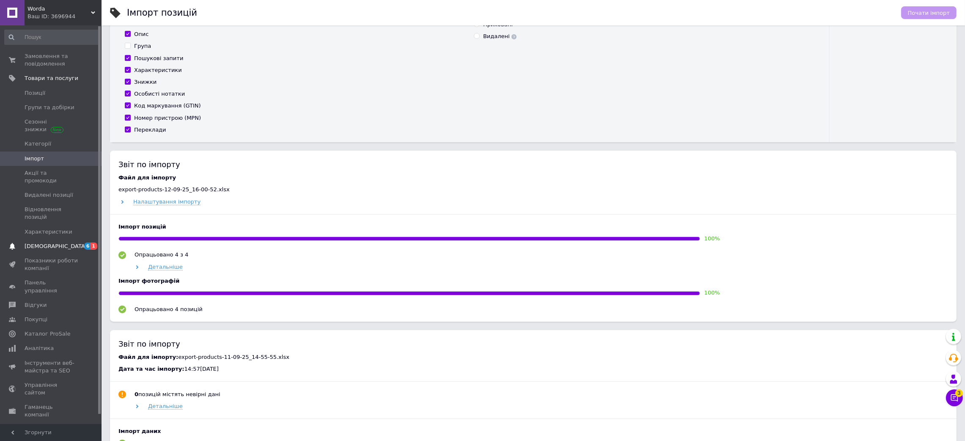 The width and height of the screenshot is (965, 441). What do you see at coordinates (959, 393) in the screenshot?
I see `span: 3` at bounding box center [959, 393].